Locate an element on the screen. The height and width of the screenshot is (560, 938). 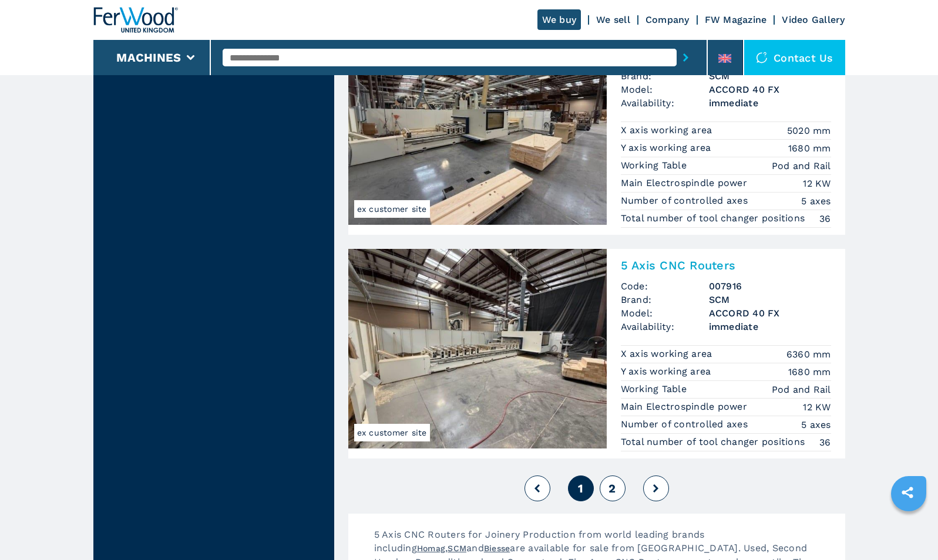
a: Biesse is located at coordinates (497, 548).